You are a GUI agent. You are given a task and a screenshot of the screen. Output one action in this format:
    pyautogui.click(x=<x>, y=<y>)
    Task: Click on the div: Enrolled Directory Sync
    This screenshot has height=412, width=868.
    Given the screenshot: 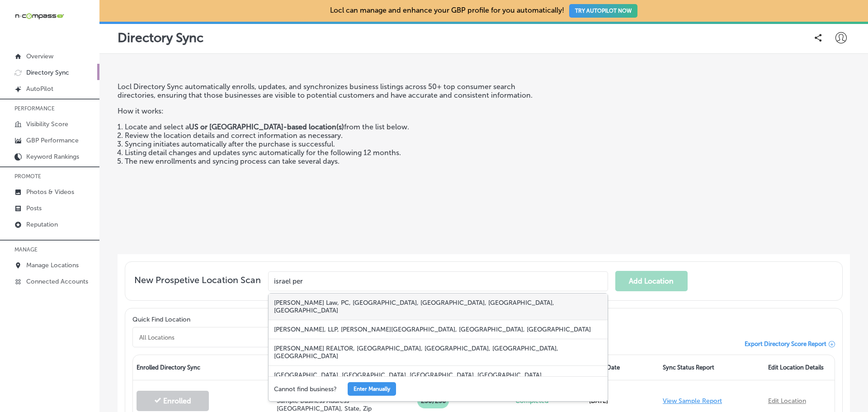 What is the action you would take?
    pyautogui.click(x=203, y=367)
    